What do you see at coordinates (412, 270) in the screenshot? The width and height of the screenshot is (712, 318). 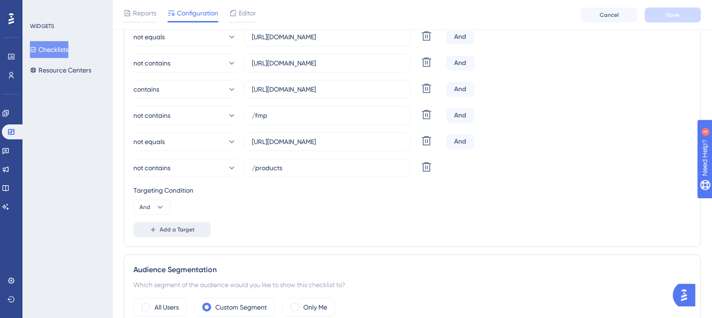 I see `div: Audience Segmentation` at bounding box center [412, 270].